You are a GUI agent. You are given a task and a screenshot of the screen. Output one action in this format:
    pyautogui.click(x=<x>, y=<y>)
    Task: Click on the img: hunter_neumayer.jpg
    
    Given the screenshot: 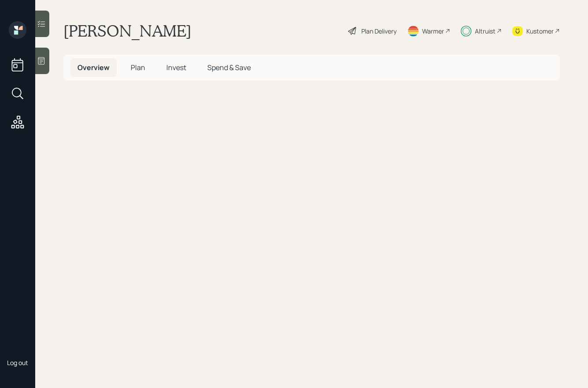 What is the action you would take?
    pyautogui.click(x=18, y=339)
    